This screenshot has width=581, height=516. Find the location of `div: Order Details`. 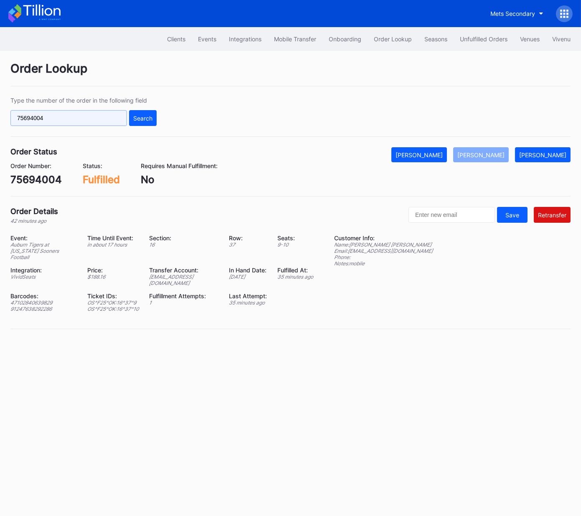

div: Order Details is located at coordinates (34, 211).